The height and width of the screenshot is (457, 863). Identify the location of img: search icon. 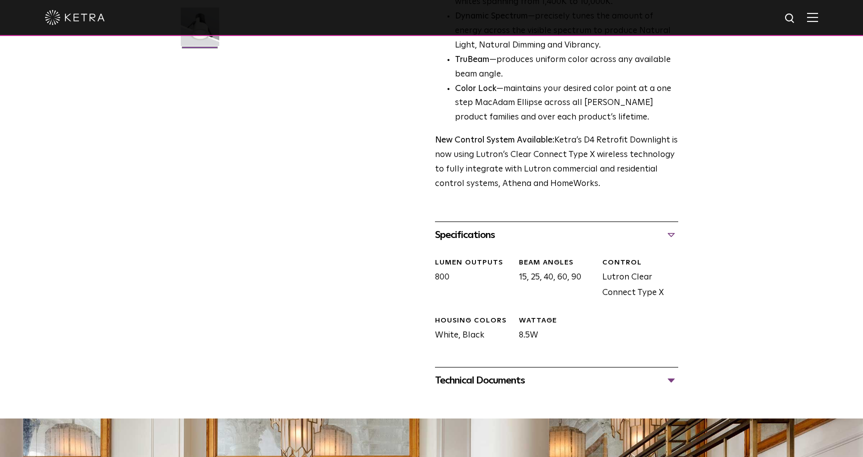
(790, 18).